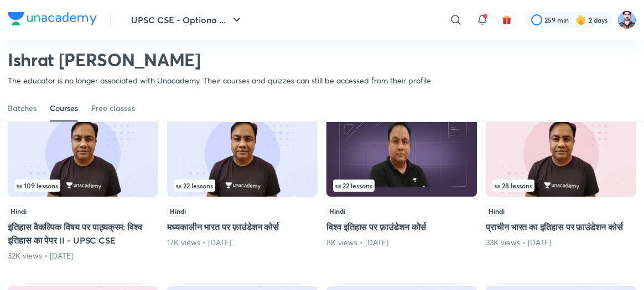 The width and height of the screenshot is (644, 290). Describe the element at coordinates (506, 20) in the screenshot. I see `img: avatar` at that location.